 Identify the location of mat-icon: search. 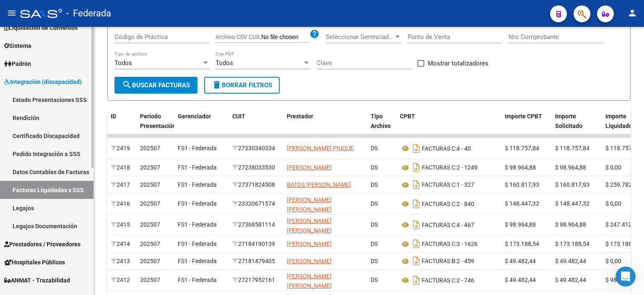
(127, 85).